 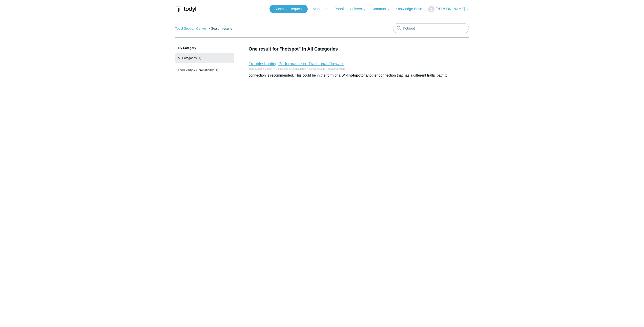 I want to click on input: Search, so click(x=431, y=28).